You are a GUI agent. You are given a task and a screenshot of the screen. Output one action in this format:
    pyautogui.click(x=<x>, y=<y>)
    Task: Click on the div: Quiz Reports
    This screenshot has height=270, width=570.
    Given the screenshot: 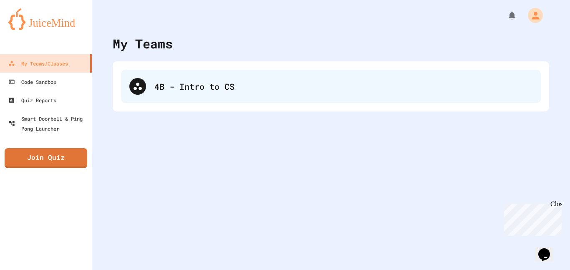 What is the action you would take?
    pyautogui.click(x=32, y=100)
    